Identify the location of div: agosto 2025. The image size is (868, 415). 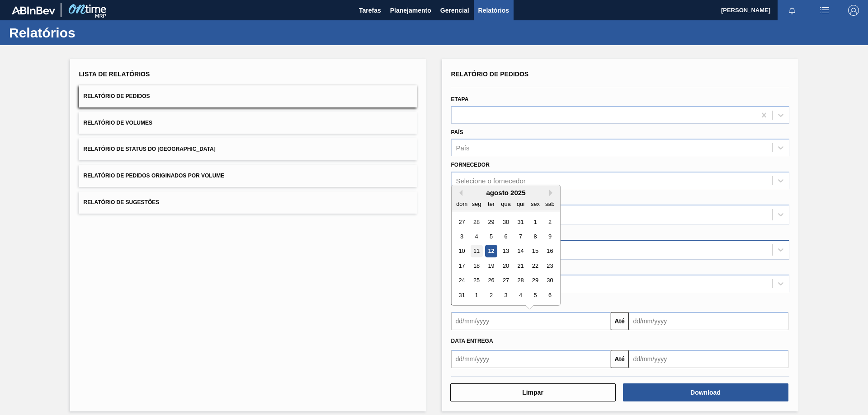
(506, 192).